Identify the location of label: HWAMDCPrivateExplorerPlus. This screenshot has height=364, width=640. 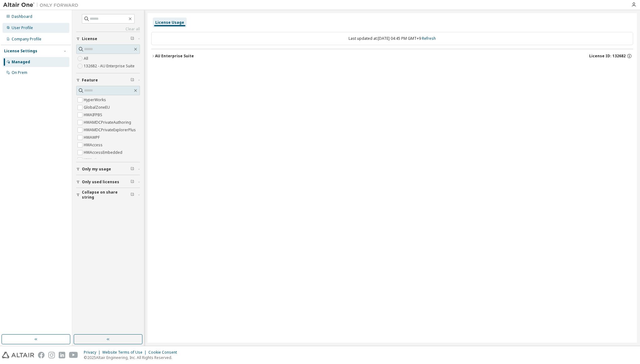
(111, 130).